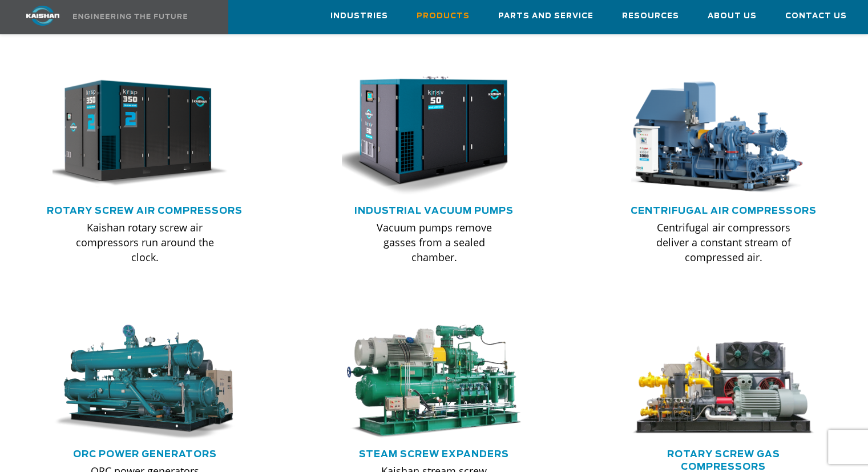 This screenshot has height=472, width=868. I want to click on a: About Us, so click(733, 16).